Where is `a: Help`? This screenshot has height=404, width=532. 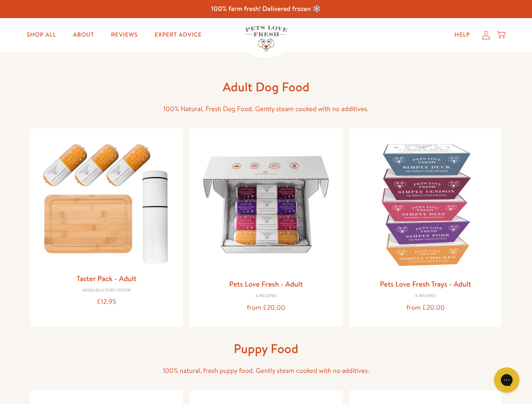 a: Help is located at coordinates (462, 35).